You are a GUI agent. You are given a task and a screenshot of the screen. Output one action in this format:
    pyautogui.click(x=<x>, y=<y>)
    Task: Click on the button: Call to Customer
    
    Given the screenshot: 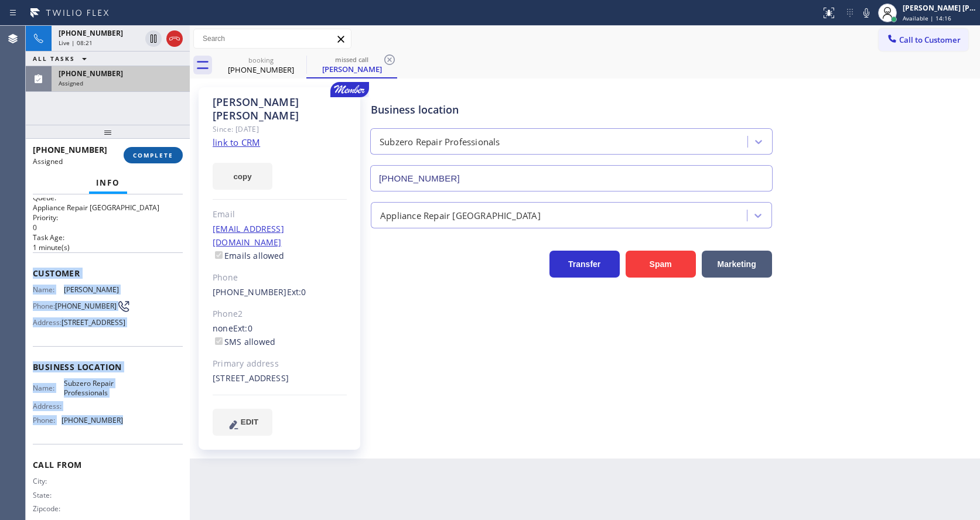 What is the action you would take?
    pyautogui.click(x=923, y=40)
    